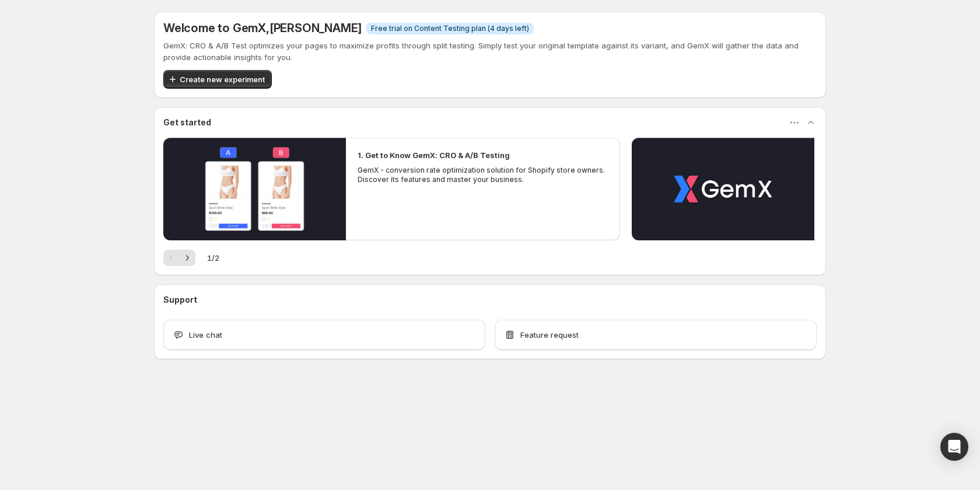 This screenshot has width=980, height=490. Describe the element at coordinates (205, 335) in the screenshot. I see `span: Live chat` at that location.